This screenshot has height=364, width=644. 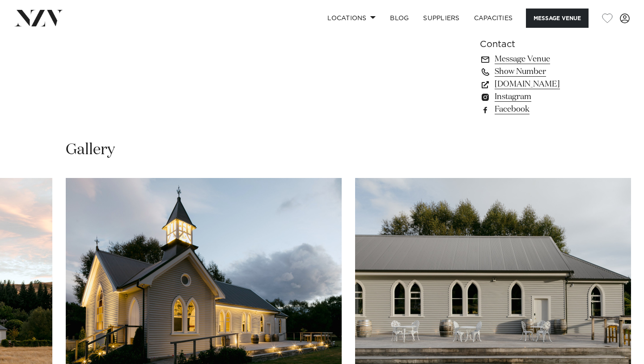 I want to click on h2: Gallery, so click(x=91, y=149).